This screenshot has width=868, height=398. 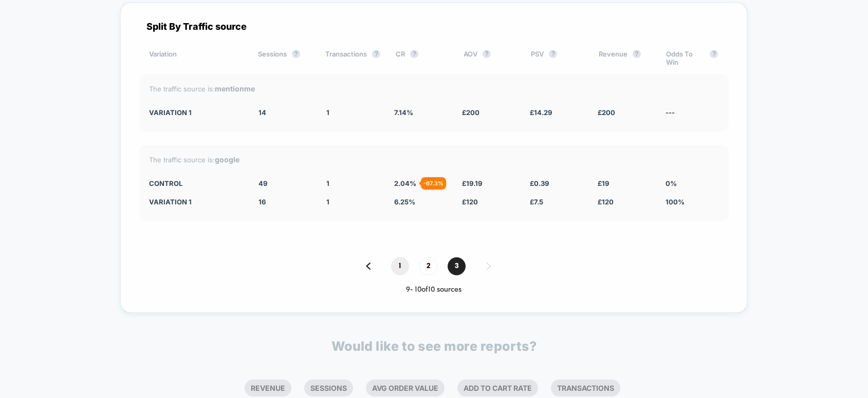 What do you see at coordinates (284, 58) in the screenshot?
I see `div: Sessions` at bounding box center [284, 58].